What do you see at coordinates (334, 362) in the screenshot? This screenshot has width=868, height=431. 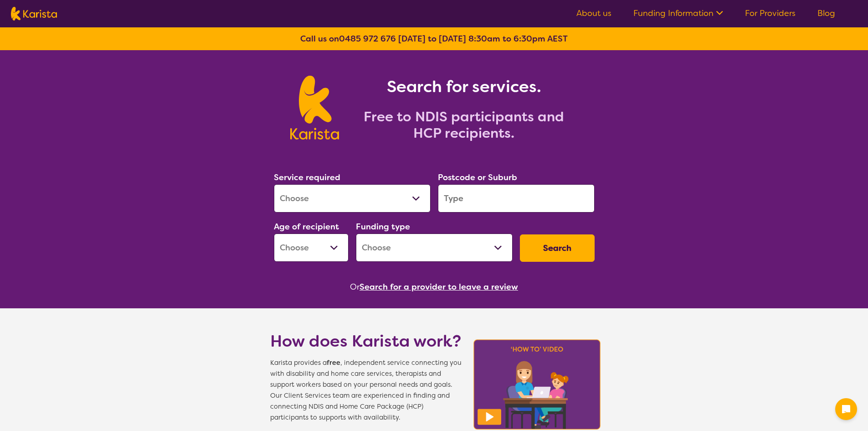 I see `b: free` at bounding box center [334, 362].